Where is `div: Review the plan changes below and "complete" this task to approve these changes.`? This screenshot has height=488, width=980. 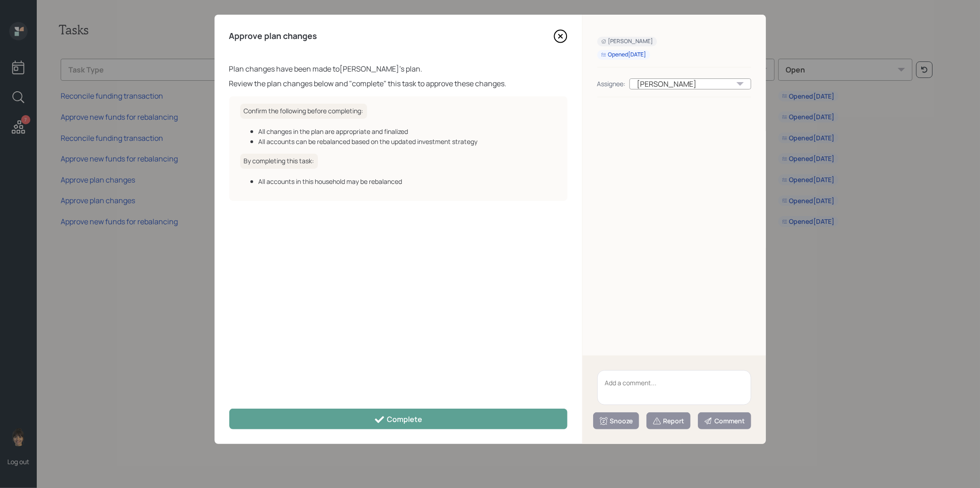 div: Review the plan changes below and "complete" this task to approve these changes. is located at coordinates (398, 84).